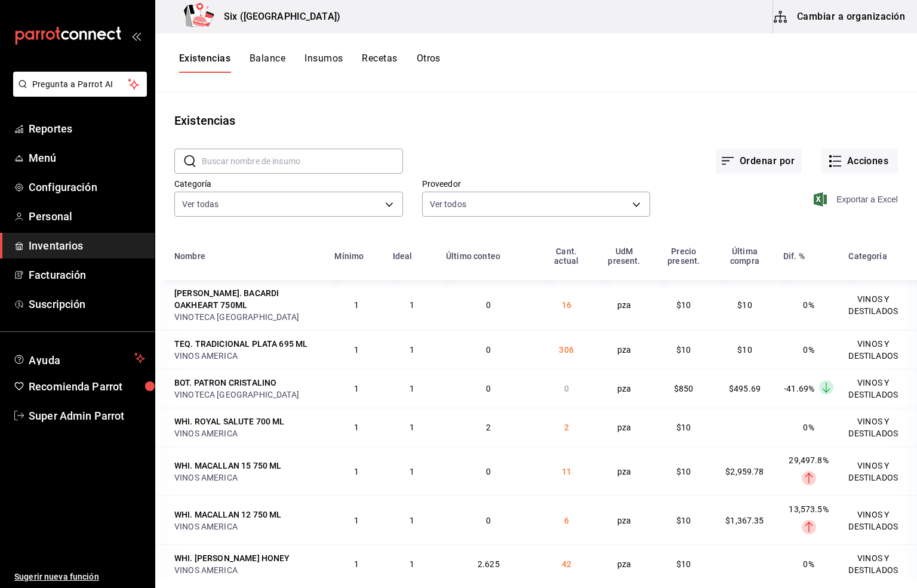 This screenshot has height=588, width=917. I want to click on span: Pregunta a Parrot AI, so click(80, 84).